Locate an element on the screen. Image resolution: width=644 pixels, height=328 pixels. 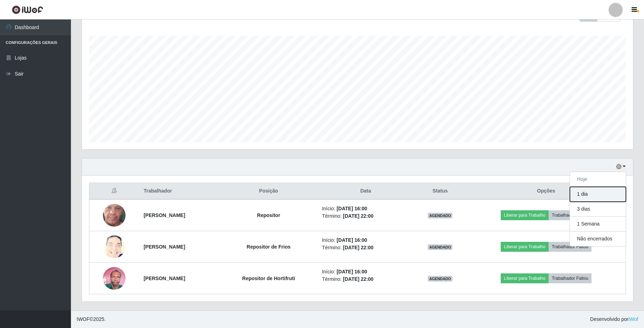
span: IWOF is located at coordinates (83, 319).